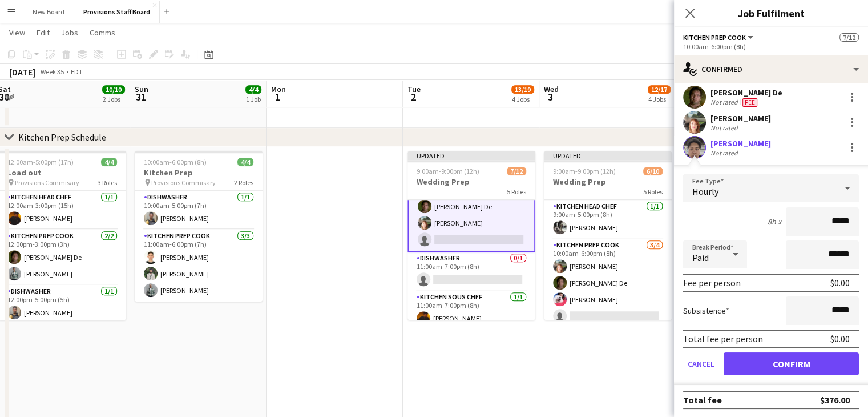  What do you see at coordinates (706, 311) in the screenshot?
I see `label: Subsistence` at bounding box center [706, 311].